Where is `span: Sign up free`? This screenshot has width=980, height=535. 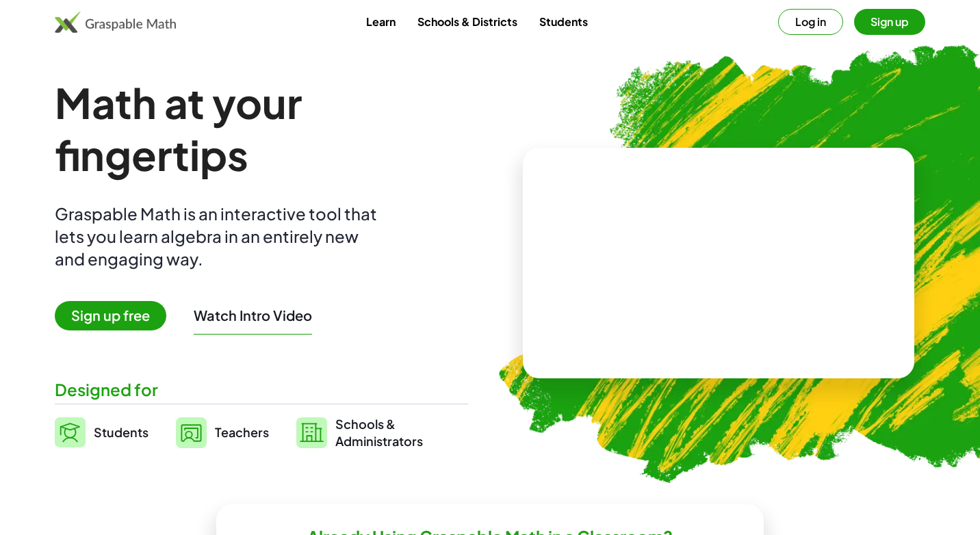
span: Sign up free is located at coordinates (110, 315).